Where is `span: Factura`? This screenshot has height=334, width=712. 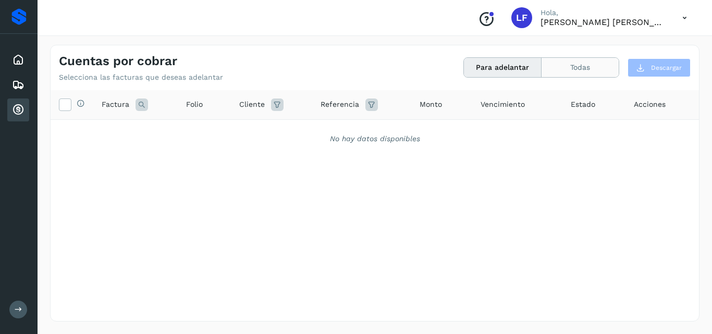 span: Factura is located at coordinates (115, 104).